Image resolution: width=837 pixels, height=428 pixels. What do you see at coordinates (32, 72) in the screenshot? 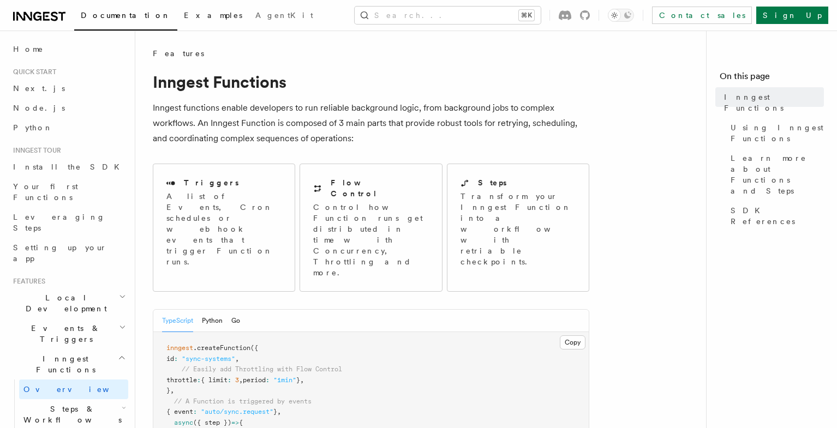
I see `span: Quick start` at bounding box center [32, 72].